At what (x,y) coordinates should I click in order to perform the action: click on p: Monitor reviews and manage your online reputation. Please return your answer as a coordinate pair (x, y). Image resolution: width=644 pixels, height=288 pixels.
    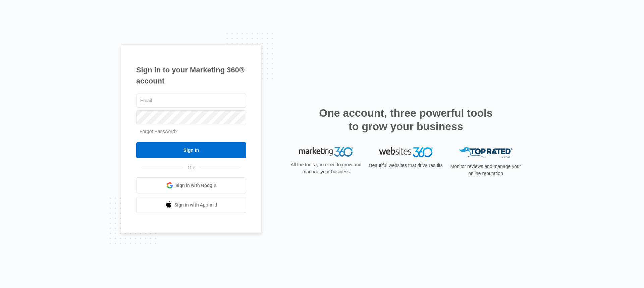
    Looking at the image, I should click on (486, 170).